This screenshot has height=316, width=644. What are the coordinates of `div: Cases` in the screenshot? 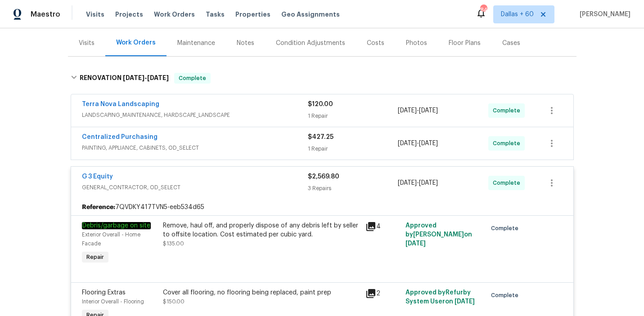 It's located at (511, 43).